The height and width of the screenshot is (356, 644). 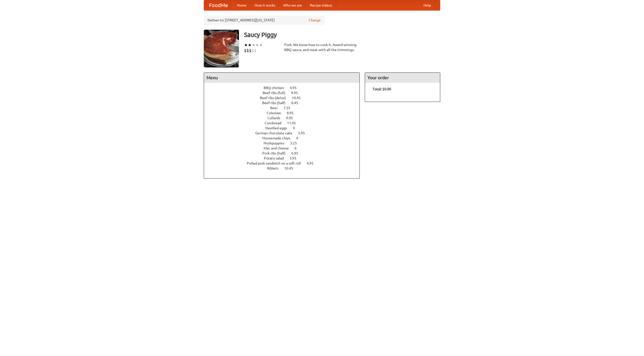 I want to click on a: Pork ribs (half) 6.95, so click(x=285, y=153).